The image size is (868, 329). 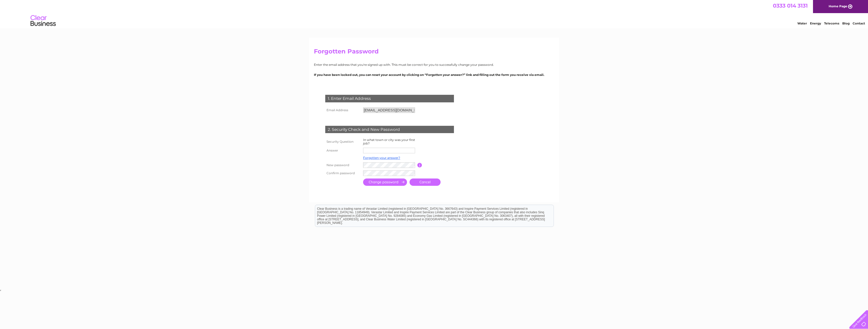 What do you see at coordinates (385, 182) in the screenshot?
I see `input: Submit` at bounding box center [385, 182].